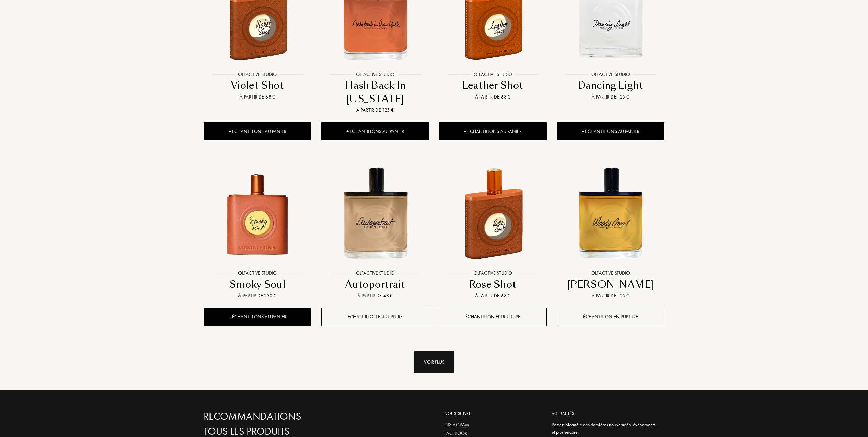 The height and width of the screenshot is (437, 868). What do you see at coordinates (277, 416) in the screenshot?
I see `a: Recommandations` at bounding box center [277, 416].